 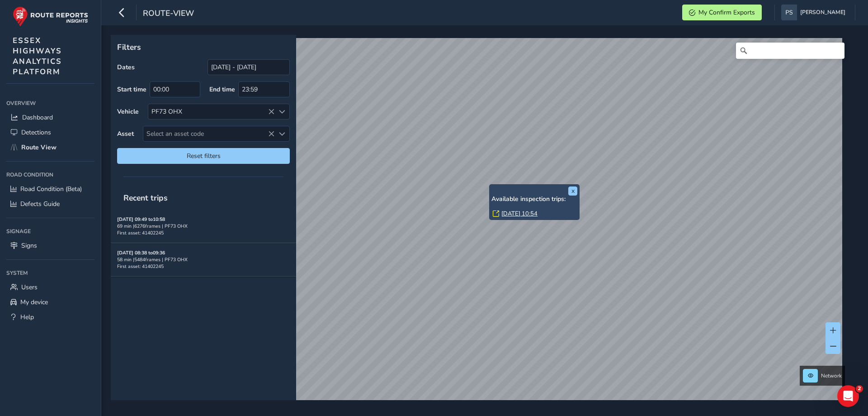 I want to click on a: Detections, so click(x=50, y=132).